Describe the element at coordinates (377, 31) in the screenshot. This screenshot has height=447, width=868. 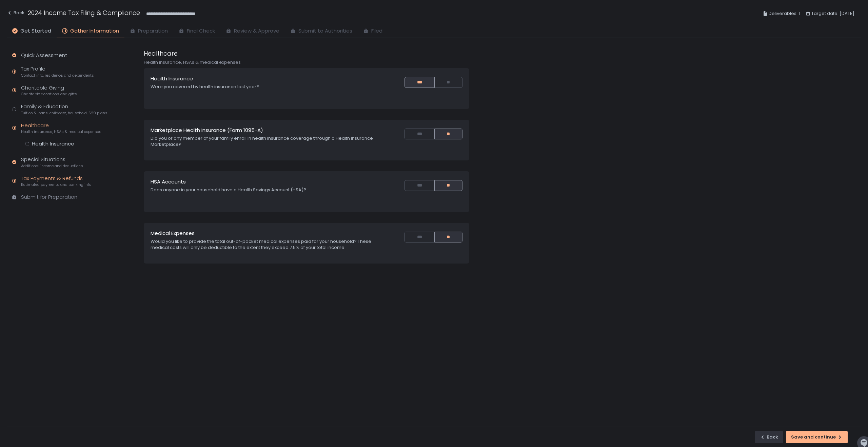
I see `span: Filed` at that location.